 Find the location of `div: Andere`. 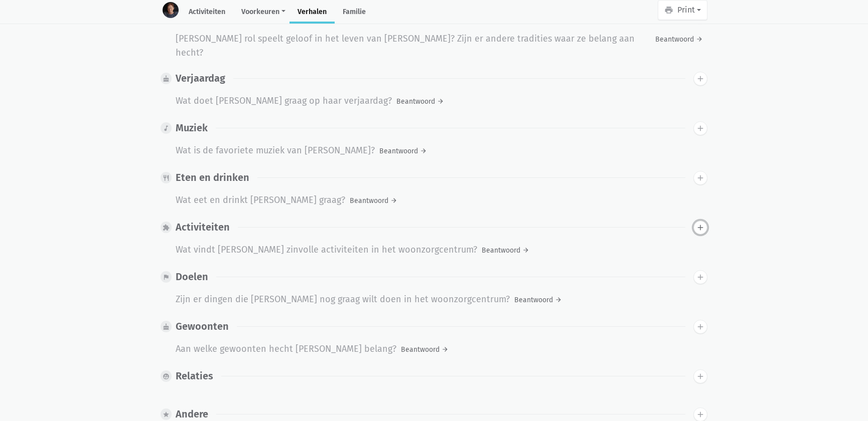

div: Andere is located at coordinates (191, 414).